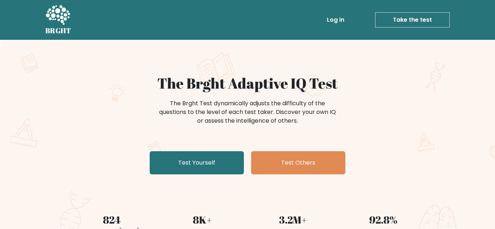 The width and height of the screenshot is (495, 229). I want to click on a: BRGHT, so click(58, 20).